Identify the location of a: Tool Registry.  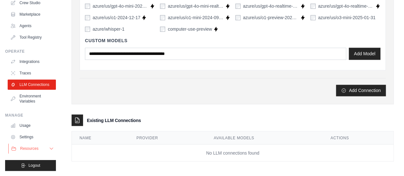
(32, 37).